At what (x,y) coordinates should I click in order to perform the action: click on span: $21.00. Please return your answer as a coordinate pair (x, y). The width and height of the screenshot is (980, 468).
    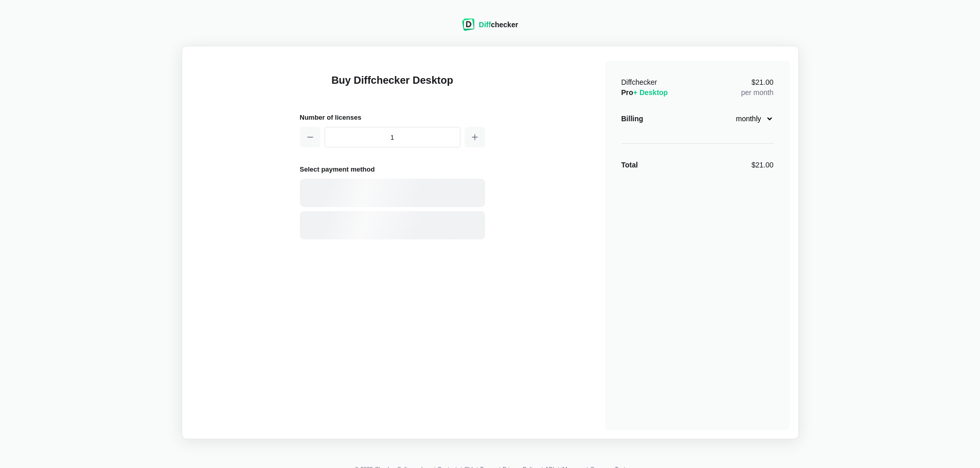
    Looking at the image, I should click on (762, 82).